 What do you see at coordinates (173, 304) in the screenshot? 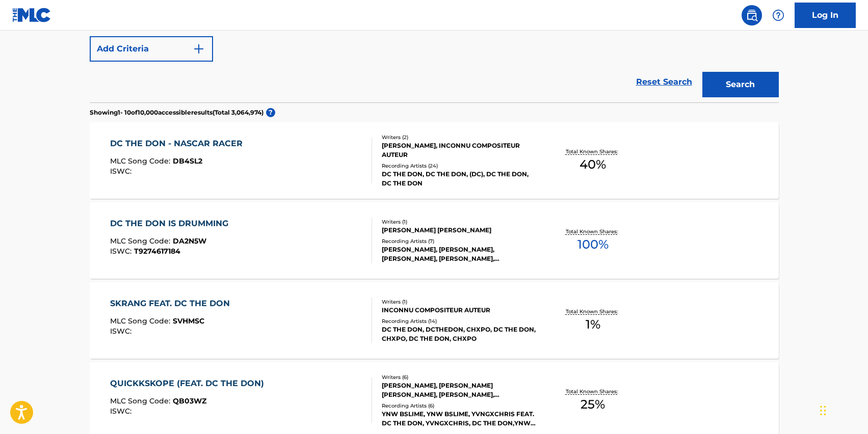
I see `div: SKRANG FEAT. DC THE DON` at bounding box center [173, 304].